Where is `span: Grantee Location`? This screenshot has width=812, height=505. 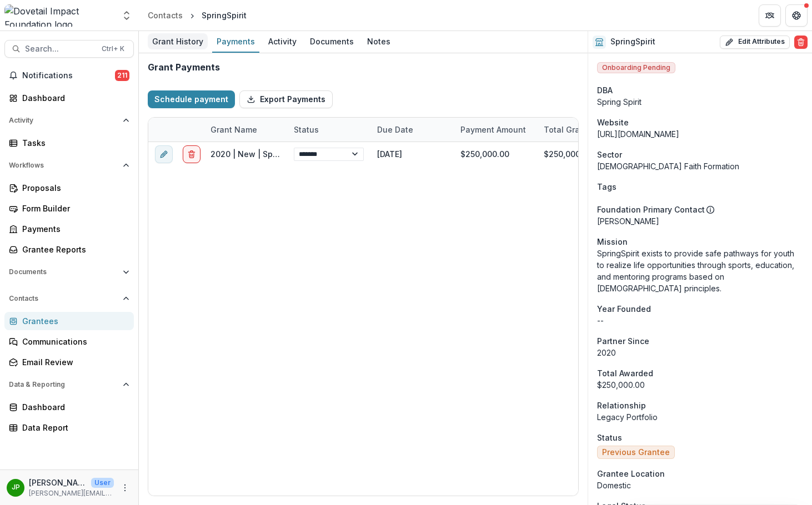 span: Grantee Location is located at coordinates (631, 473).